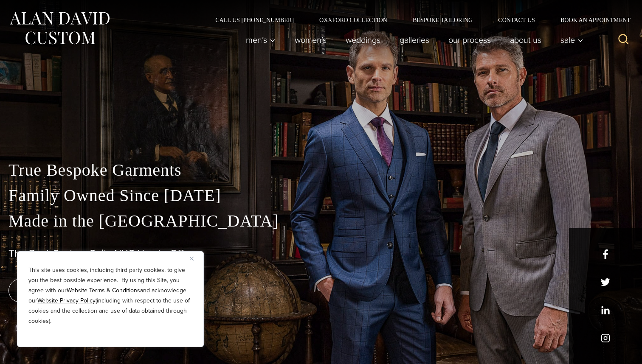  I want to click on a: Website Terms & Conditions, so click(103, 290).